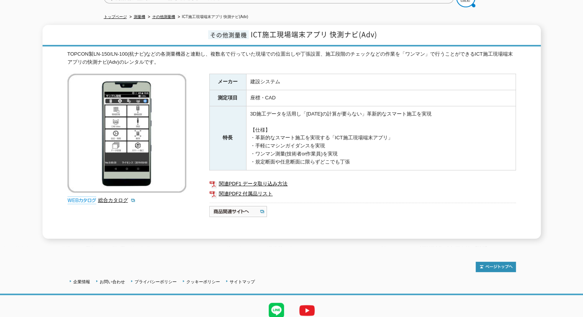 The image size is (583, 317). I want to click on span: その他測量機, so click(228, 35).